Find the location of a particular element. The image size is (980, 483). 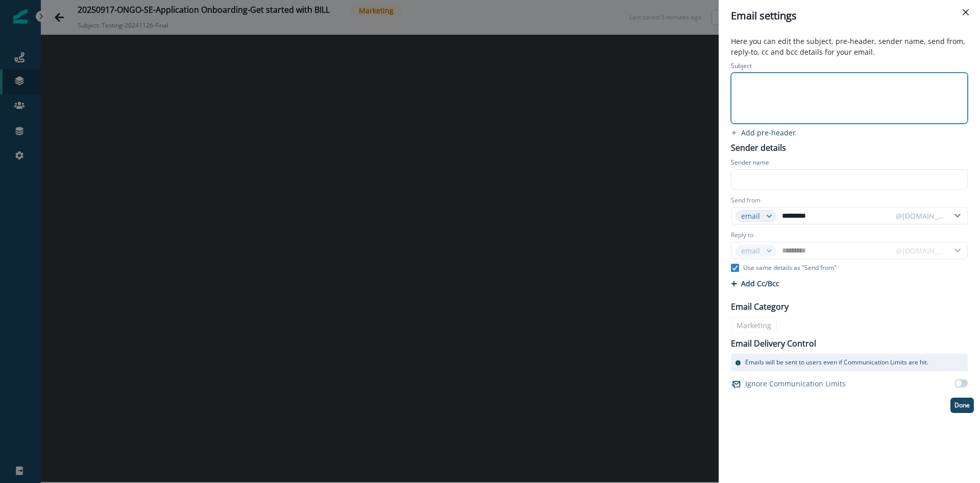

div: Email settings is located at coordinates (850, 16).